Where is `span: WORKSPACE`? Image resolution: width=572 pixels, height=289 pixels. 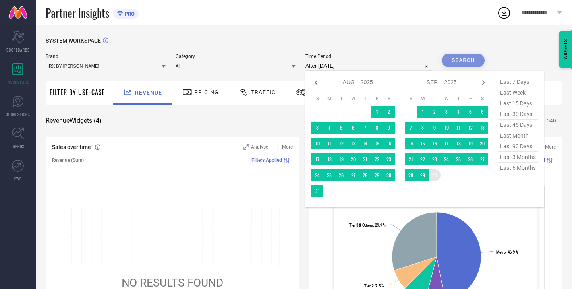
span: WORKSPACE is located at coordinates (18, 82).